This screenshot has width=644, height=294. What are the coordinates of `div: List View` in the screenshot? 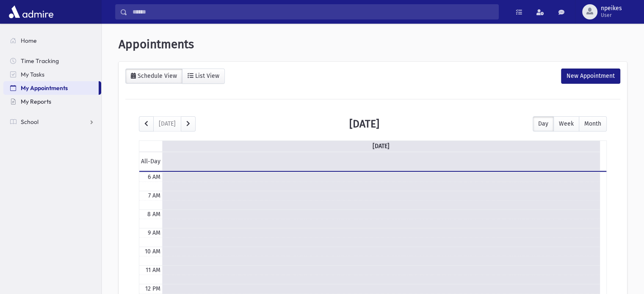 It's located at (206, 76).